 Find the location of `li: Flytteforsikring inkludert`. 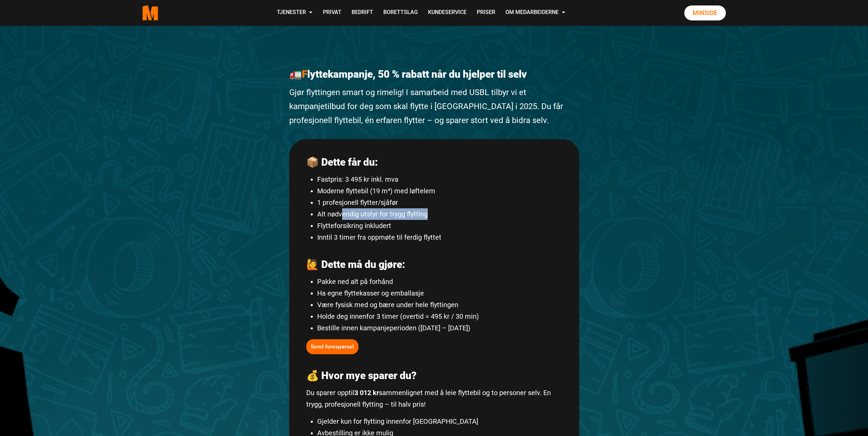

li: Flytteforsikring inkludert is located at coordinates (439, 225).